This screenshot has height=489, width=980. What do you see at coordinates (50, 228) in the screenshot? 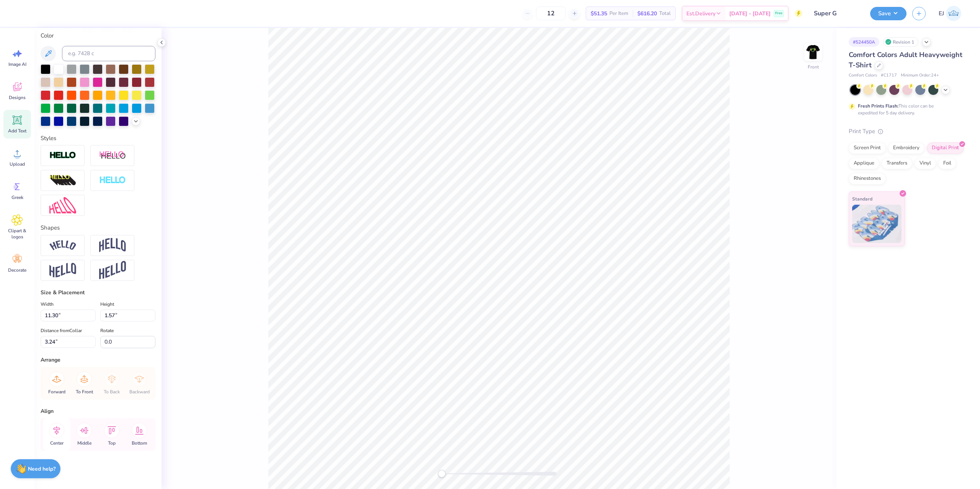
I see `label: Shapes` at bounding box center [50, 228].